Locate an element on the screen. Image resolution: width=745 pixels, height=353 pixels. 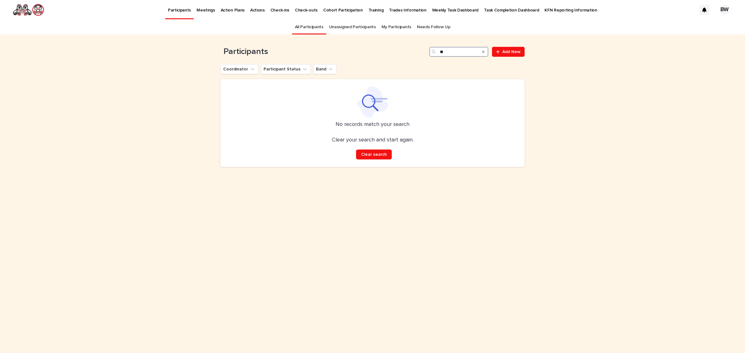
a: Add New is located at coordinates (508, 52).